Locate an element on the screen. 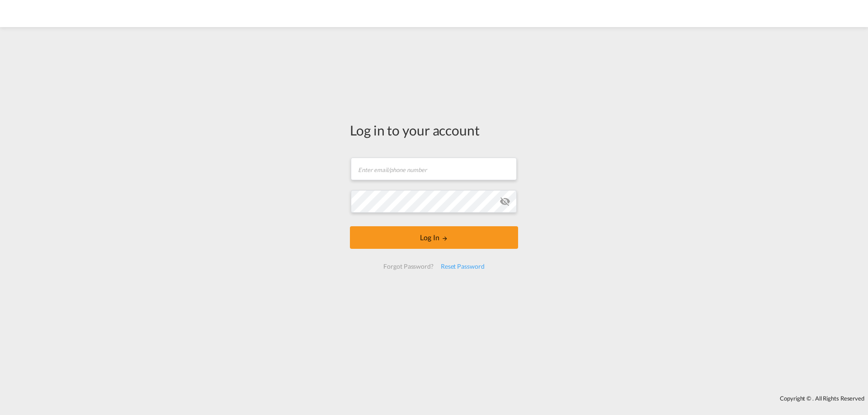  input: Enter email/phone number is located at coordinates (434, 169).